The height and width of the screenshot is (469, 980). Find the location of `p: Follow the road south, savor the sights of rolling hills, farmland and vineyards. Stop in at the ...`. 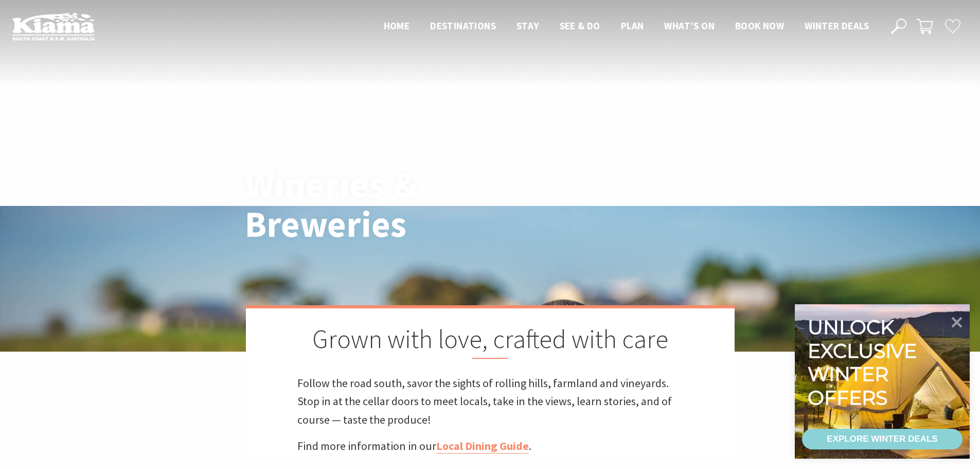

p: Follow the road south, savor the sights of rolling hills, farmland and vineyards. Stop in at the ... is located at coordinates (490, 401).